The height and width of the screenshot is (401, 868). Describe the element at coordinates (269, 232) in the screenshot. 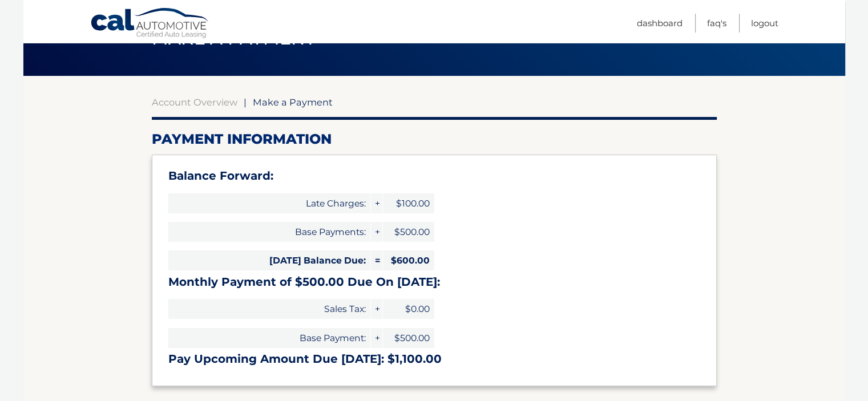

I see `span: Base Payments:` at that location.